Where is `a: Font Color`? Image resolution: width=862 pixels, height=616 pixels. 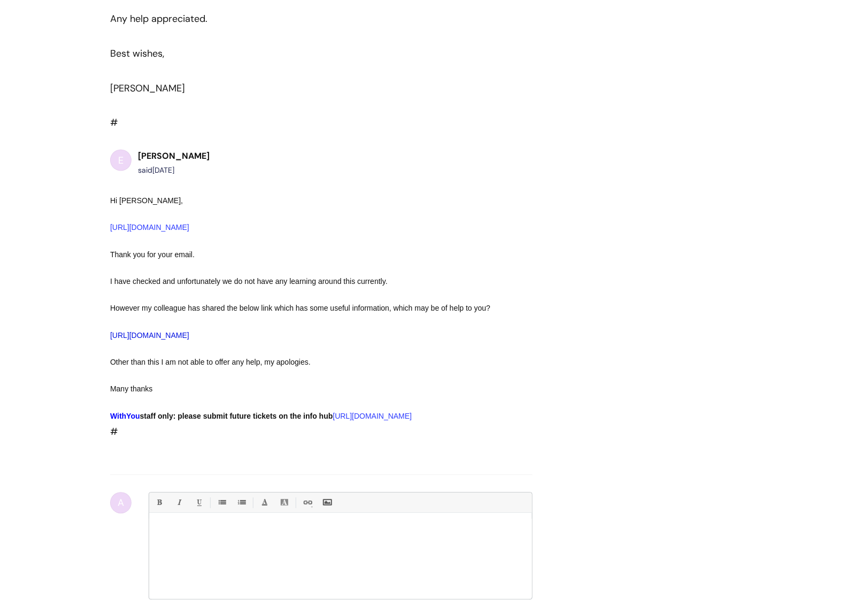
a: Font Color is located at coordinates (264, 502).